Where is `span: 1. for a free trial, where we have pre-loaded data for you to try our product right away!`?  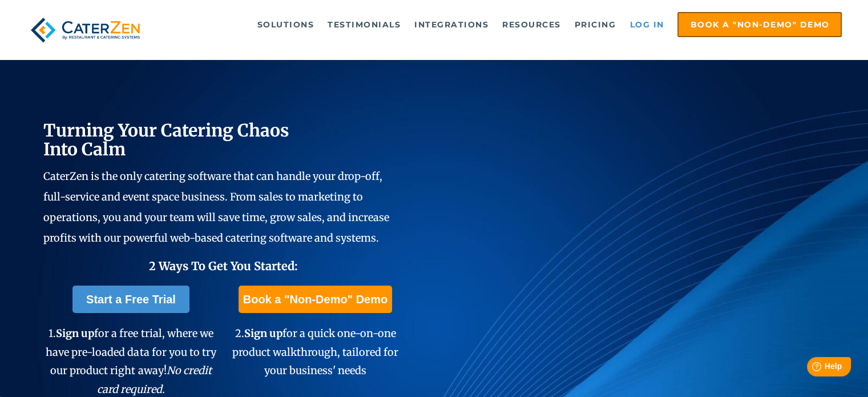
span: 1. for a free trial, where we have pre-loaded data for you to try our product right away! is located at coordinates (131, 361).